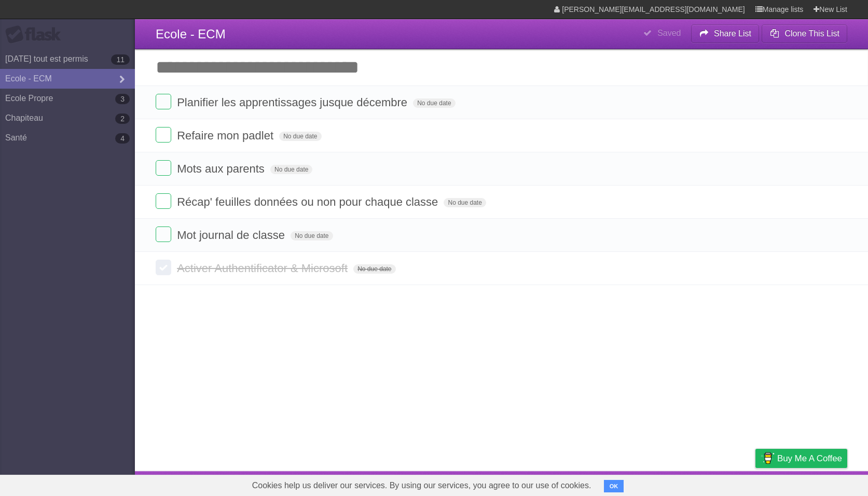  What do you see at coordinates (222, 169) in the screenshot?
I see `span: Mots aux parents` at bounding box center [222, 169].